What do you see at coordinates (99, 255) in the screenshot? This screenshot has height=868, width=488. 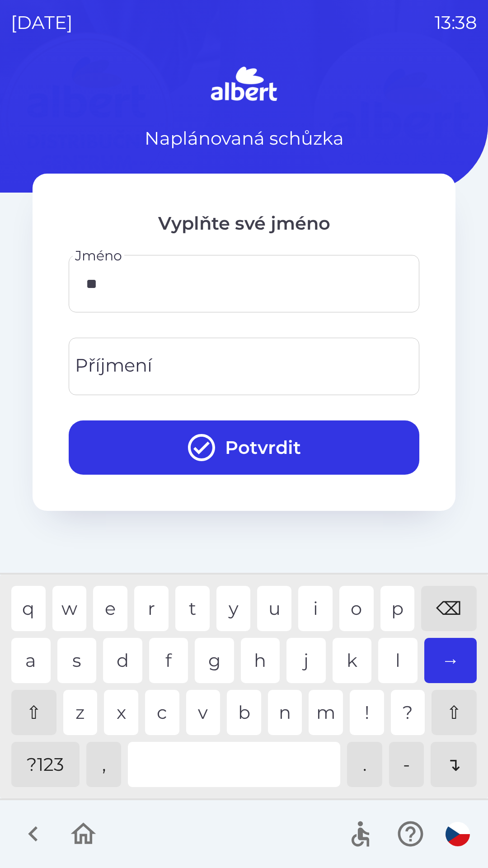 I see `label: Jméno` at bounding box center [99, 255].